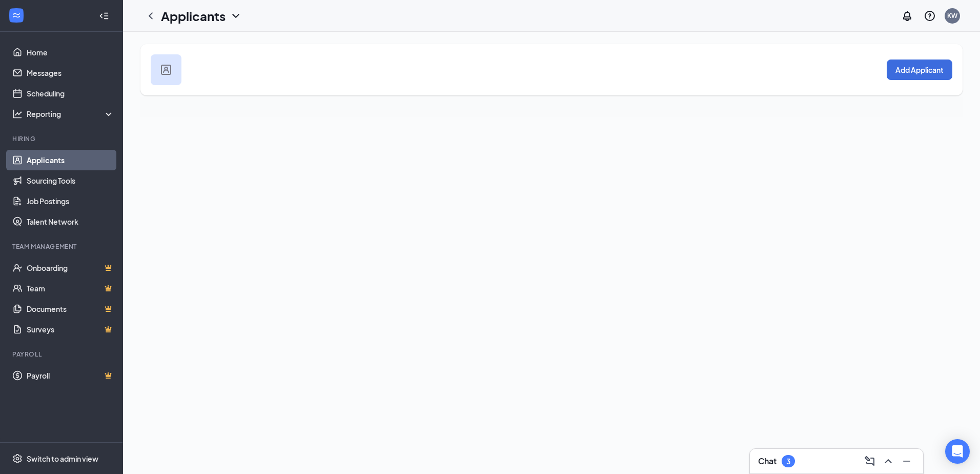 Image resolution: width=980 pixels, height=474 pixels. I want to click on a: SurveysCrown, so click(70, 330).